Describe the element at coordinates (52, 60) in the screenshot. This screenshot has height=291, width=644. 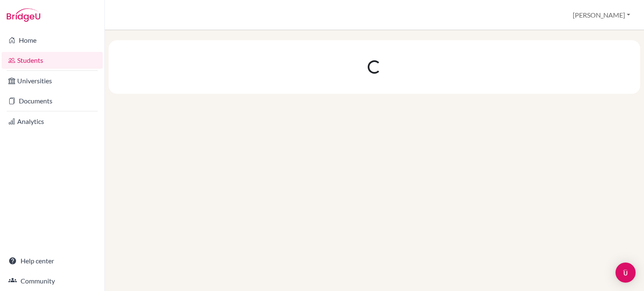
I see `a: Students` at that location.